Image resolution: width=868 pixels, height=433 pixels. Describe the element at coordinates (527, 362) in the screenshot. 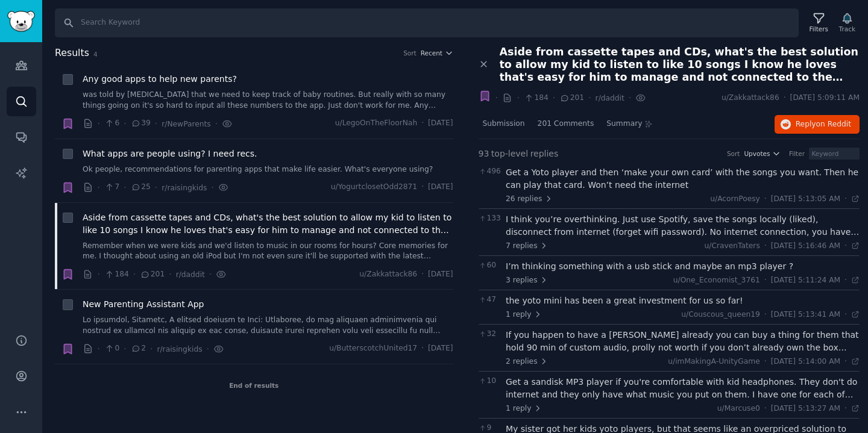

I see `span: 2 replies` at that location.